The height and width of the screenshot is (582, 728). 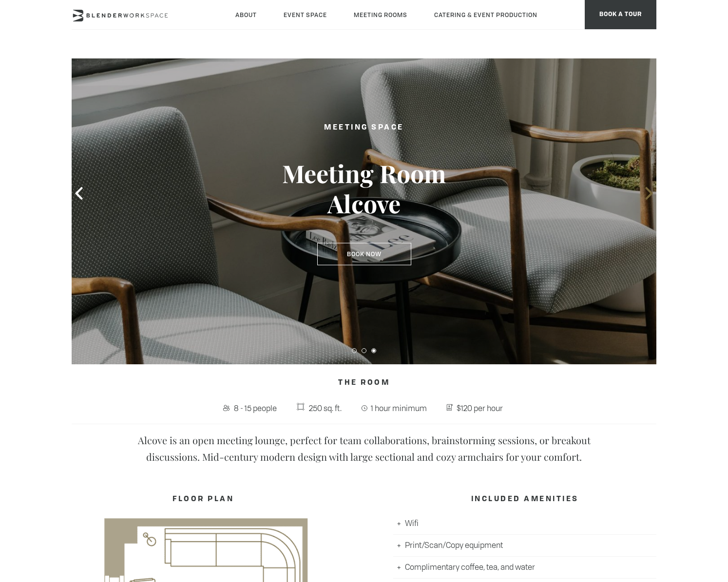 What do you see at coordinates (479, 408) in the screenshot?
I see `span: $120 per hour` at bounding box center [479, 408].